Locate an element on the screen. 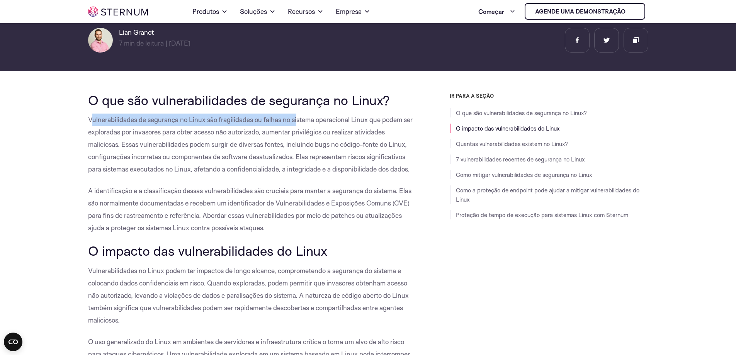 The height and width of the screenshot is (355, 736). font: 7 is located at coordinates (121, 43).